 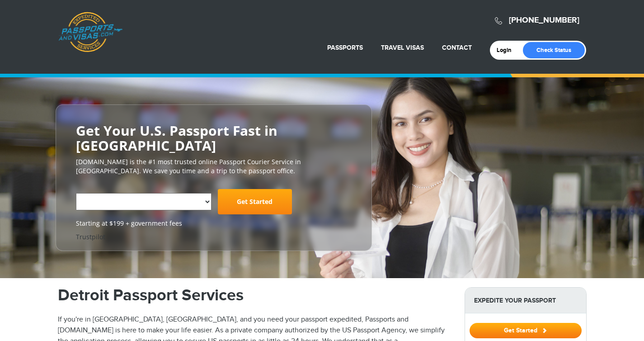 What do you see at coordinates (214, 223) in the screenshot?
I see `span: Starting at $199 + government fees` at bounding box center [214, 223].